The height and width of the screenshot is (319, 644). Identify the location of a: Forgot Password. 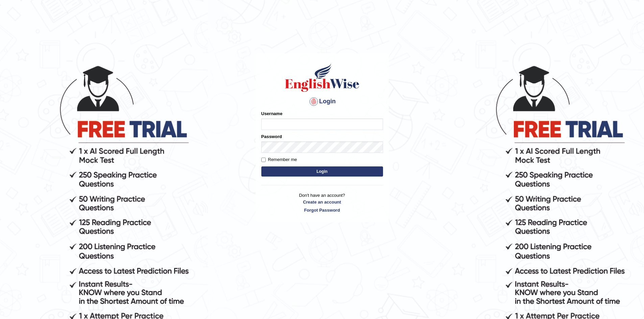
(322, 210).